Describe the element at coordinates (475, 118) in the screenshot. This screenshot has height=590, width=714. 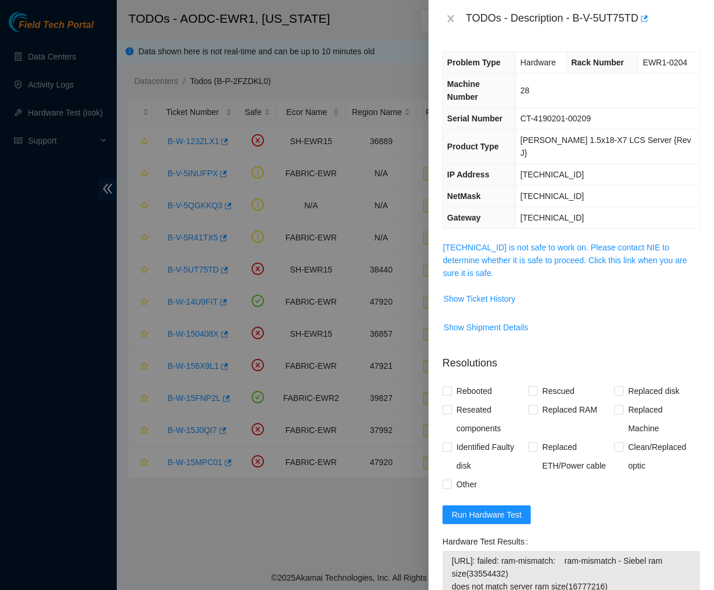
I see `span: Serial Number` at that location.